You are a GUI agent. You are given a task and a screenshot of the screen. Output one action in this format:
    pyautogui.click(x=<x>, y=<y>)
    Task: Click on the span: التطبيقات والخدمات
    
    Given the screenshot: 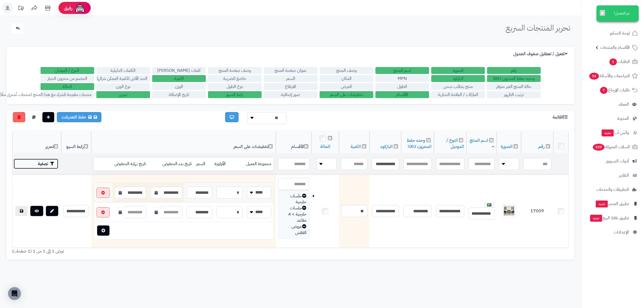 What is the action you would take?
    pyautogui.click(x=612, y=190)
    